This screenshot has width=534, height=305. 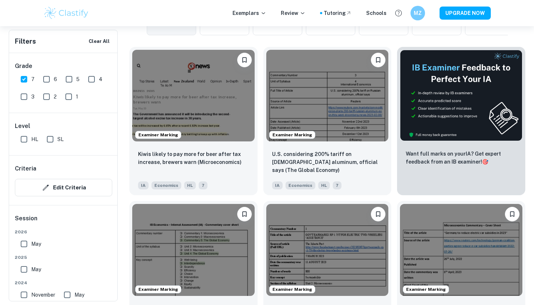 What do you see at coordinates (376, 13) in the screenshot?
I see `a: Schools` at bounding box center [376, 13].